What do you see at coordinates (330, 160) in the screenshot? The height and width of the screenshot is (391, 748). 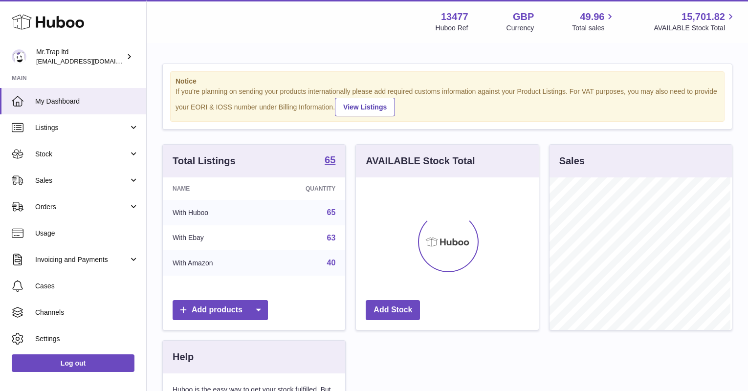 I see `strong: 65` at bounding box center [330, 160].